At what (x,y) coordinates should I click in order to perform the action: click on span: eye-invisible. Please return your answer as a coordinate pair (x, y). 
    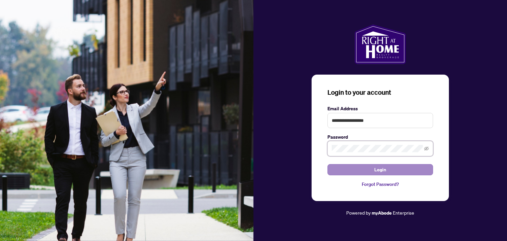
    Looking at the image, I should click on (426, 148).